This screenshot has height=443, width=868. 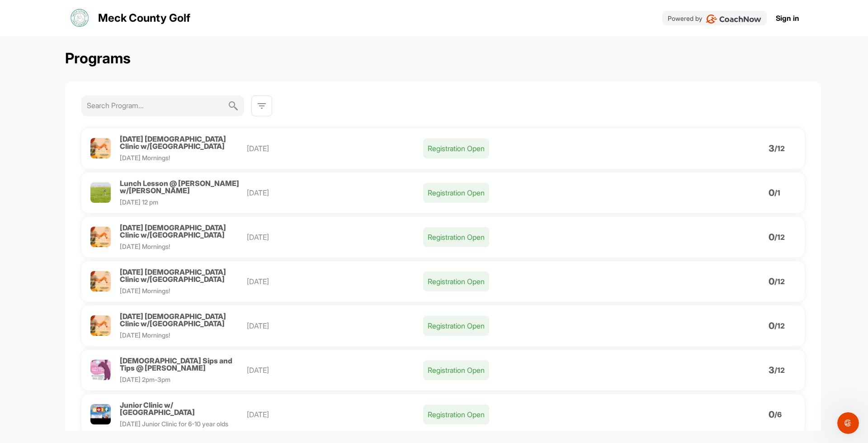 What do you see at coordinates (777, 193) in the screenshot?
I see `p: / 1` at bounding box center [777, 193].